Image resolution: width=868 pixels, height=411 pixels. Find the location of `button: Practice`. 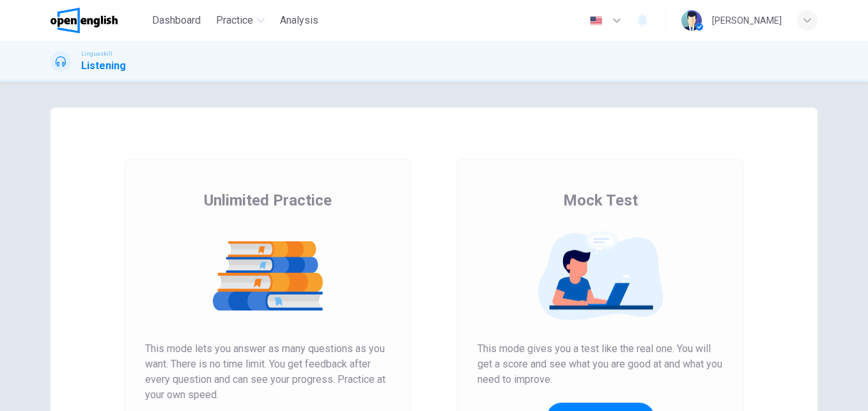

button: Practice is located at coordinates (241, 21).